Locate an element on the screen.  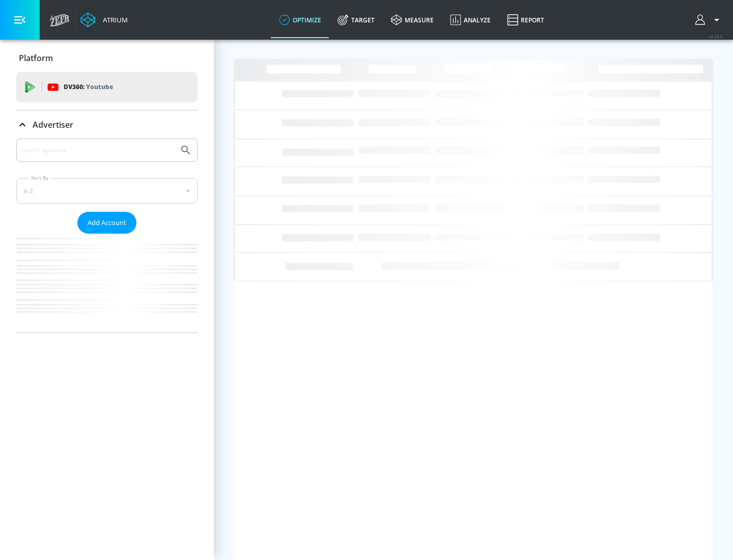
div: Atrium is located at coordinates (113, 20).